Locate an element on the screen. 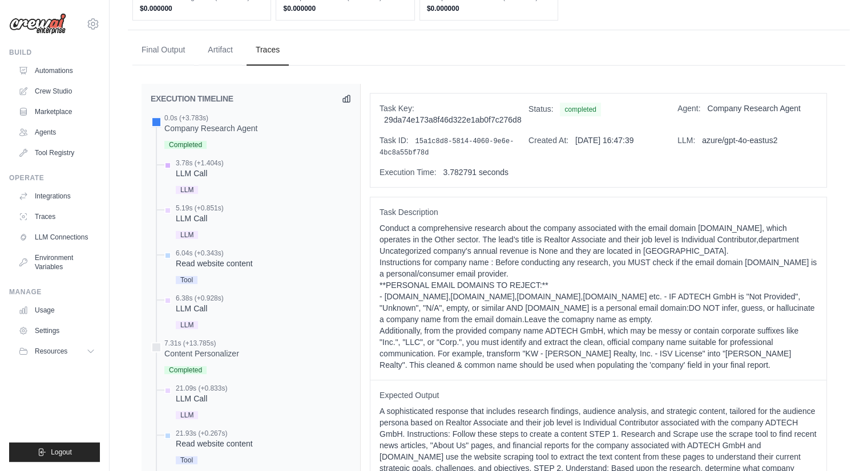 The width and height of the screenshot is (868, 471). div: 0.0s (+3.783s) is located at coordinates (210, 118).